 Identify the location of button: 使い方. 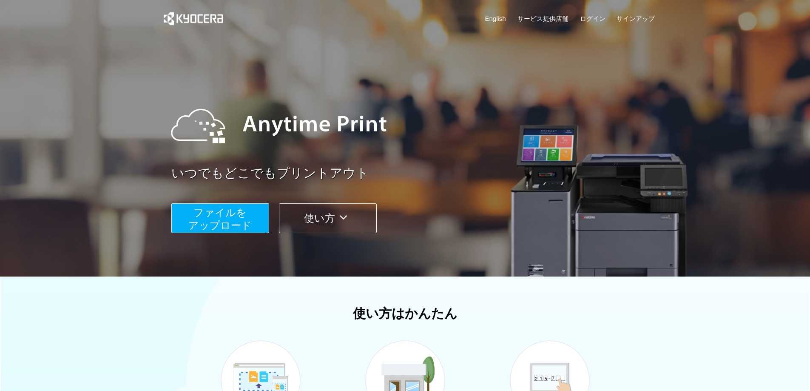
(328, 218).